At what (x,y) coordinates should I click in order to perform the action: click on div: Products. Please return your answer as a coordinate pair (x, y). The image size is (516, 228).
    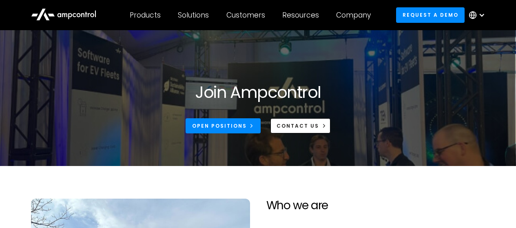
    Looking at the image, I should click on (145, 15).